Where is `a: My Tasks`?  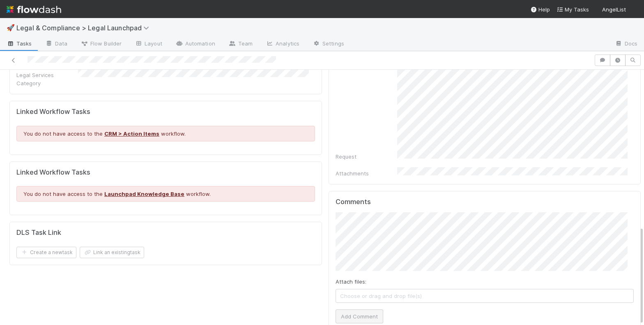 a: My Tasks is located at coordinates (573, 9).